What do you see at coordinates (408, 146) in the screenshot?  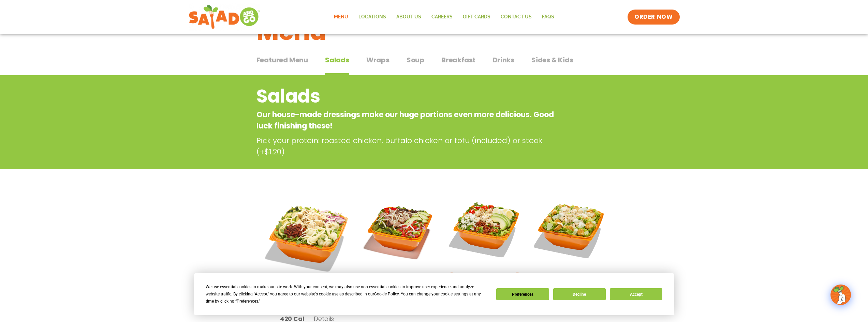 I see `p: Pick your protein: roasted chicken, buffalo chicken or tofu (included) or steak (+$1.20)` at bounding box center [408, 146].